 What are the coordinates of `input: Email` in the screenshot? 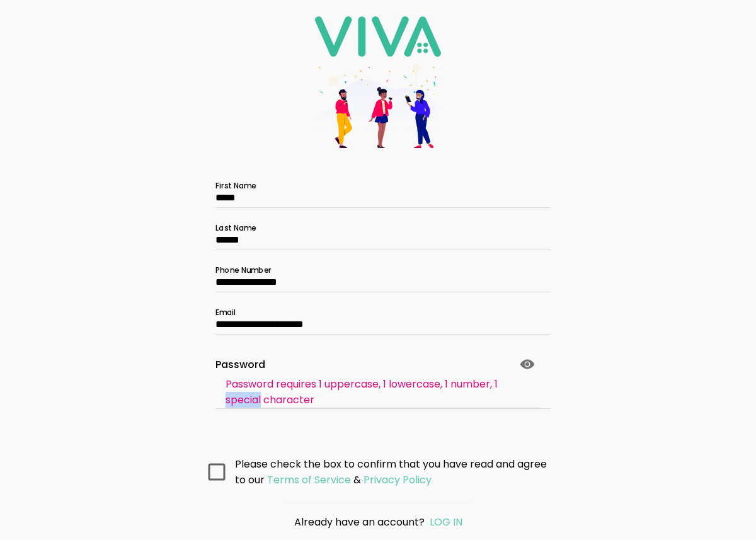 It's located at (378, 324).